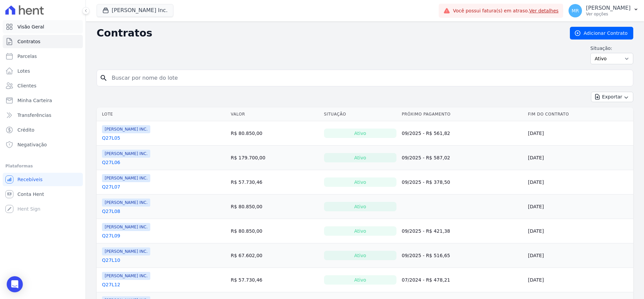 This screenshot has height=299, width=644. What do you see at coordinates (43, 145) in the screenshot?
I see `a: Negativação` at bounding box center [43, 145].